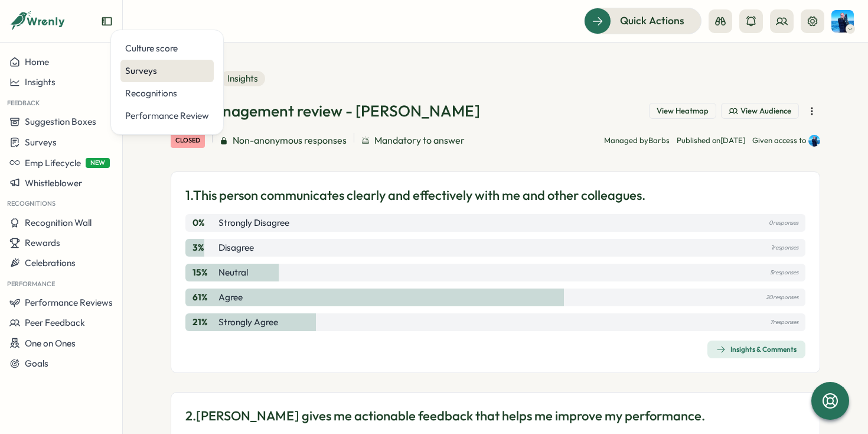 This screenshot has height=434, width=868. What do you see at coordinates (204, 248) in the screenshot?
I see `p: 3 %` at bounding box center [204, 248].